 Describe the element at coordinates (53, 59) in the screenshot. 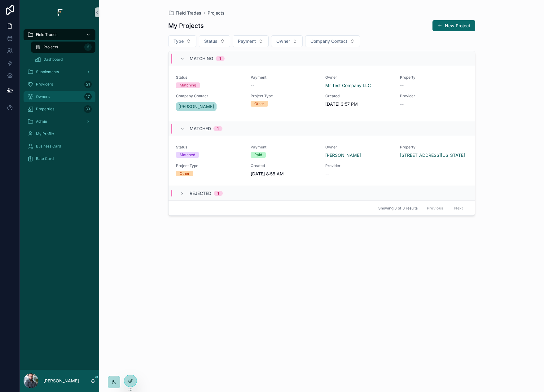

I see `span: Dashboard` at that location.